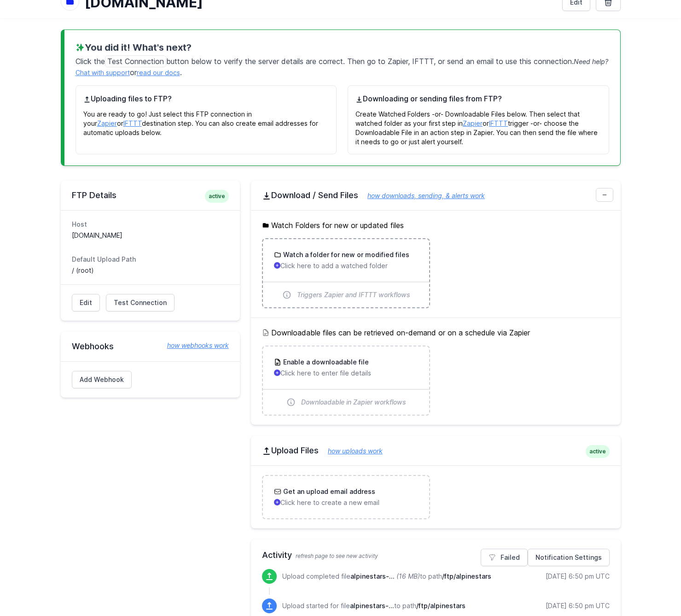 The height and width of the screenshot is (616, 681). What do you see at coordinates (346, 373) in the screenshot?
I see `p: Click here to enter file details` at bounding box center [346, 373].